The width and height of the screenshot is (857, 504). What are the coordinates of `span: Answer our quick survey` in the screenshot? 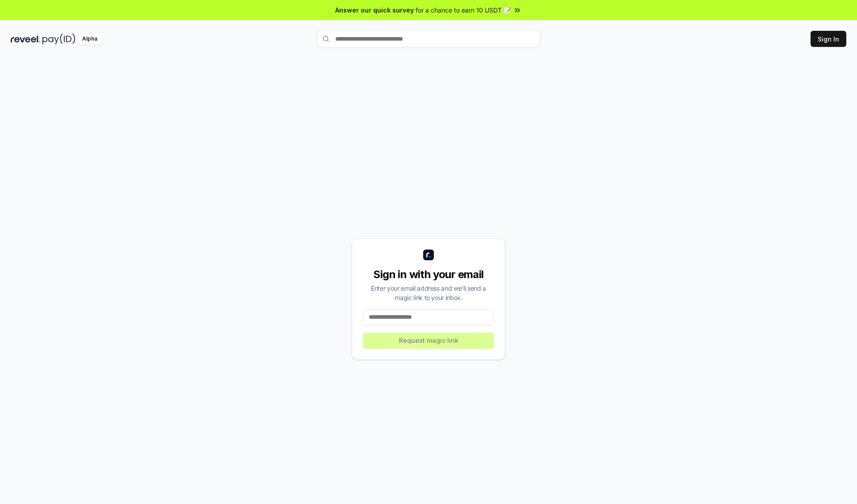 It's located at (374, 10).